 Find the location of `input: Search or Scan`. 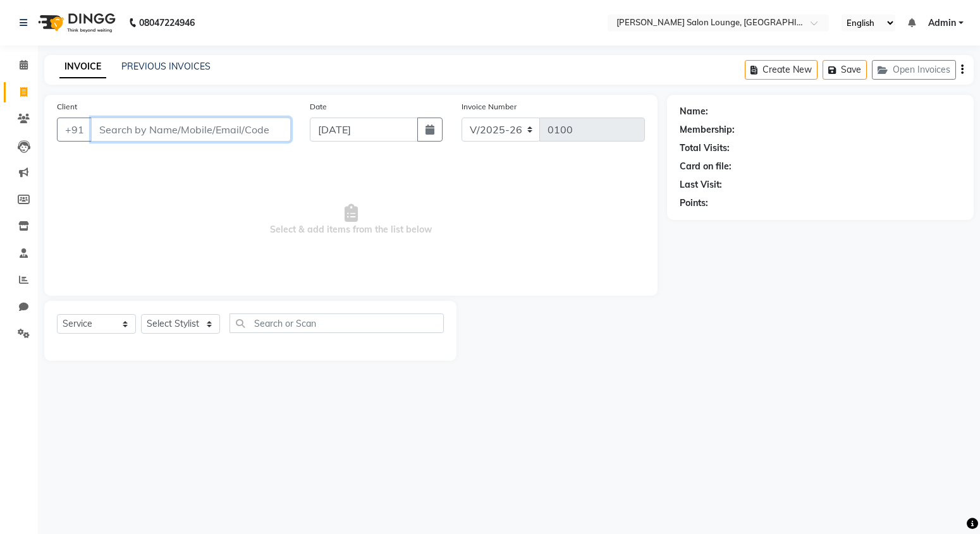

input: Search or Scan is located at coordinates (337, 323).